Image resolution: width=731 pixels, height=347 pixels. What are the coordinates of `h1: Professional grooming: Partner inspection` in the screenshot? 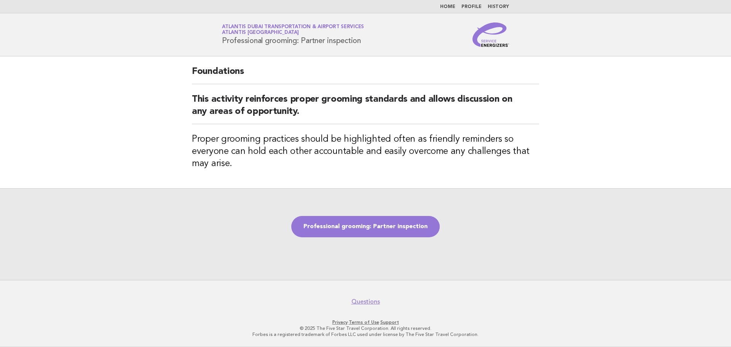 It's located at (293, 35).